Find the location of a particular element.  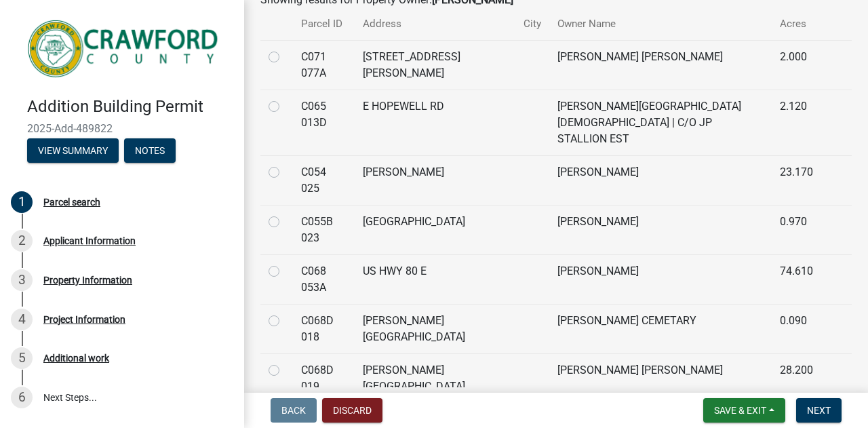

th: Address is located at coordinates (434, 24).